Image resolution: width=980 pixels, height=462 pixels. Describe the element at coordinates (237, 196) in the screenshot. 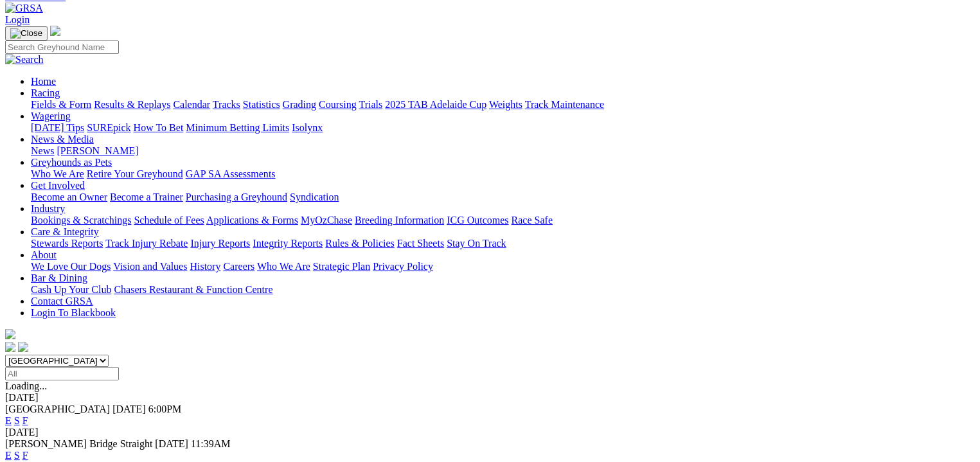

I see `a: Purchasing a Greyhound` at that location.